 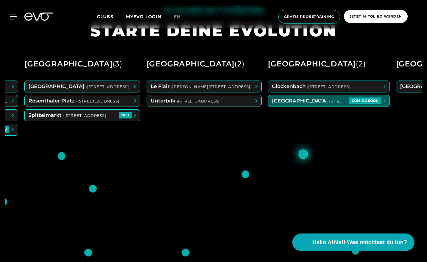 I want to click on span: ( 3 ), so click(x=118, y=63).